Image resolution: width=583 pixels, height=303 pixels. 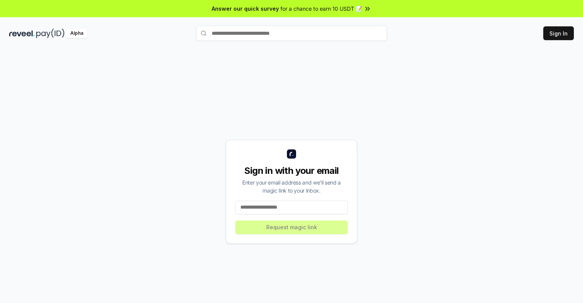 What do you see at coordinates (245, 8) in the screenshot?
I see `span: Answer our quick survey` at bounding box center [245, 8].